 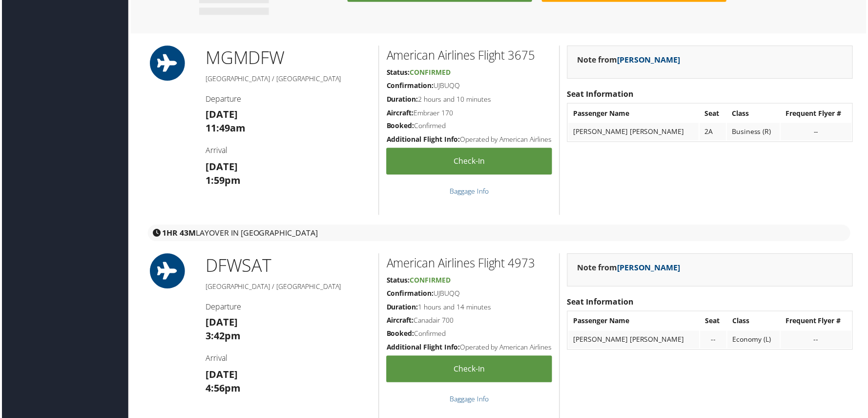 What do you see at coordinates (755, 341) in the screenshot?
I see `td: Economy (L)` at bounding box center [755, 341].